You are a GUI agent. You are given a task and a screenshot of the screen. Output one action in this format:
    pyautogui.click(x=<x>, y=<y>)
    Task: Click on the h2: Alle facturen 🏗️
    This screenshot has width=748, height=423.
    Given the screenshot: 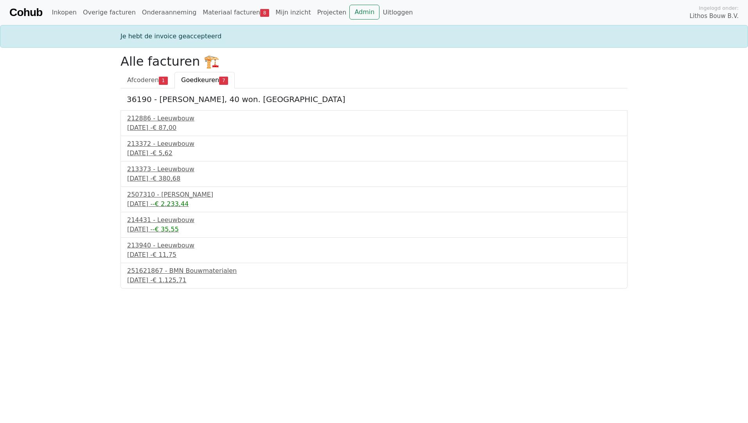 What is the action you would take?
    pyautogui.click(x=374, y=61)
    